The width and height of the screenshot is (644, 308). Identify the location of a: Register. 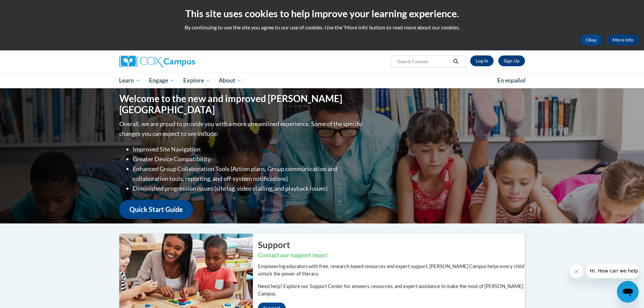
(512, 61).